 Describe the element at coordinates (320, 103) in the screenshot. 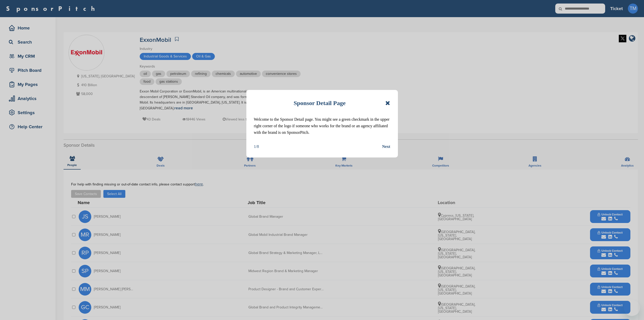

I see `h1: Sponsor Detail Page` at that location.